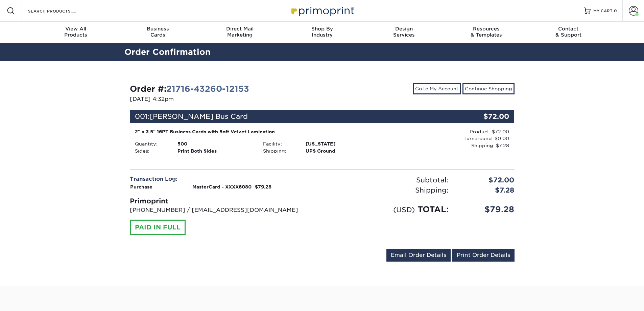  What do you see at coordinates (603, 11) in the screenshot?
I see `span: MY CART` at bounding box center [603, 11].